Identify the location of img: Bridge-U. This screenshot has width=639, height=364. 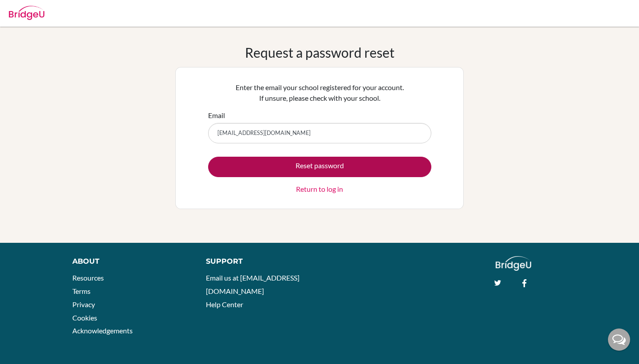
(27, 13).